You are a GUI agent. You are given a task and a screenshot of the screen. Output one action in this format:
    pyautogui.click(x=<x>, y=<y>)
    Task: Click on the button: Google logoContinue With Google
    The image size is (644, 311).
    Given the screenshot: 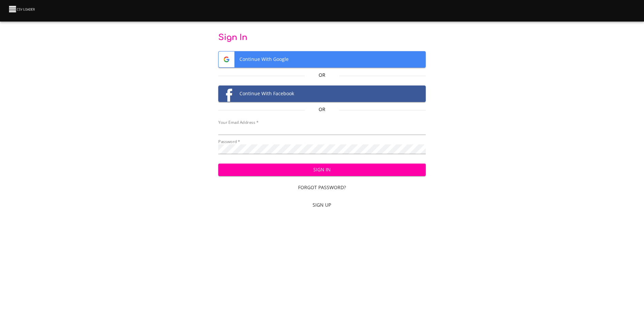 What is the action you would take?
    pyautogui.click(x=322, y=59)
    